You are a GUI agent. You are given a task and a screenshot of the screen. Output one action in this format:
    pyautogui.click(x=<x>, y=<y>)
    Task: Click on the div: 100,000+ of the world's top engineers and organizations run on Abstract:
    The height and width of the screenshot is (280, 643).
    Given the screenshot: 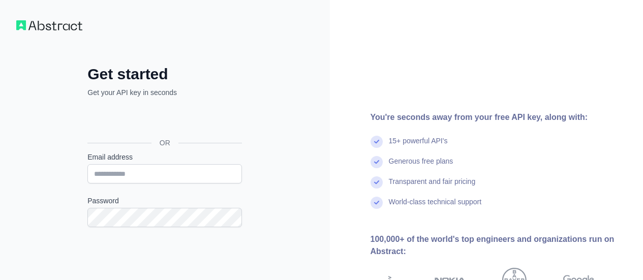 What is the action you would take?
    pyautogui.click(x=498, y=245)
    